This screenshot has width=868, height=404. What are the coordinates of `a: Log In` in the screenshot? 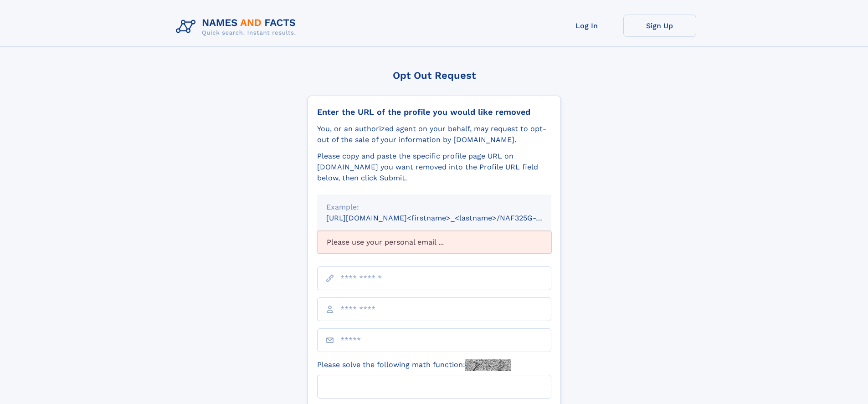 It's located at (587, 25).